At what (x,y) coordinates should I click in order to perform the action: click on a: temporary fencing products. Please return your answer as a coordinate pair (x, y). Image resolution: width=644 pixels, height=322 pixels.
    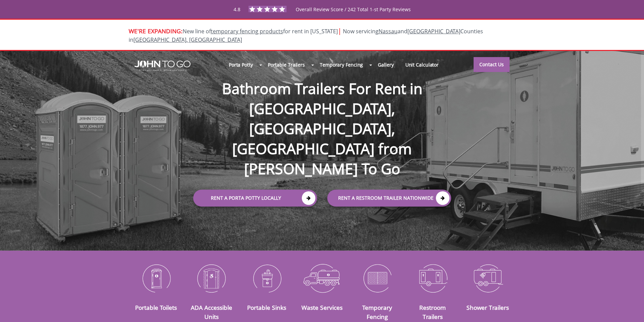
    Looking at the image, I should click on (246, 31).